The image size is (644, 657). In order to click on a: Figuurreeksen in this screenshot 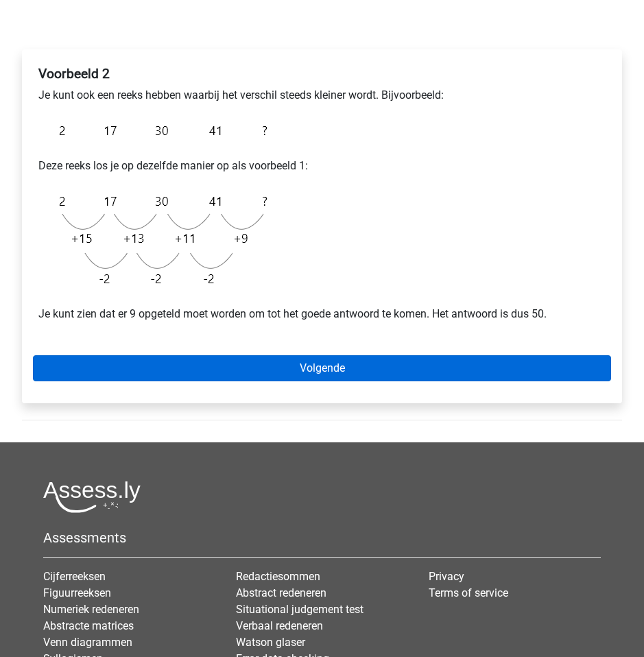, I will do `click(77, 593)`.